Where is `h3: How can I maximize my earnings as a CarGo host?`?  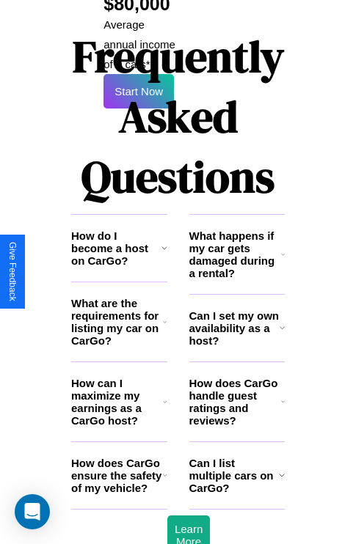 h3: How can I maximize my earnings as a CarGo host? is located at coordinates (117, 402).